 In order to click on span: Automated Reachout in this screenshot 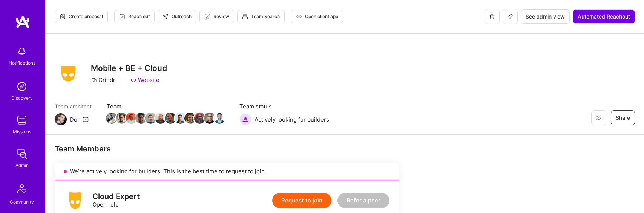, I will do `click(604, 16)`.